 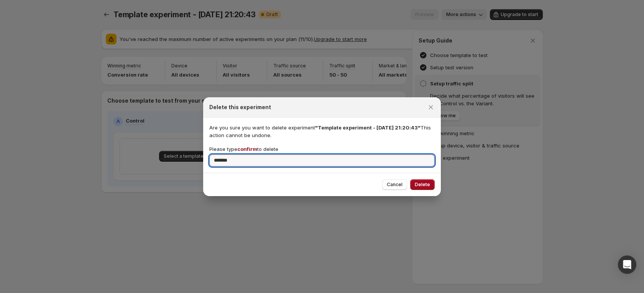 What do you see at coordinates (422, 185) in the screenshot?
I see `button: Delete` at bounding box center [422, 185].